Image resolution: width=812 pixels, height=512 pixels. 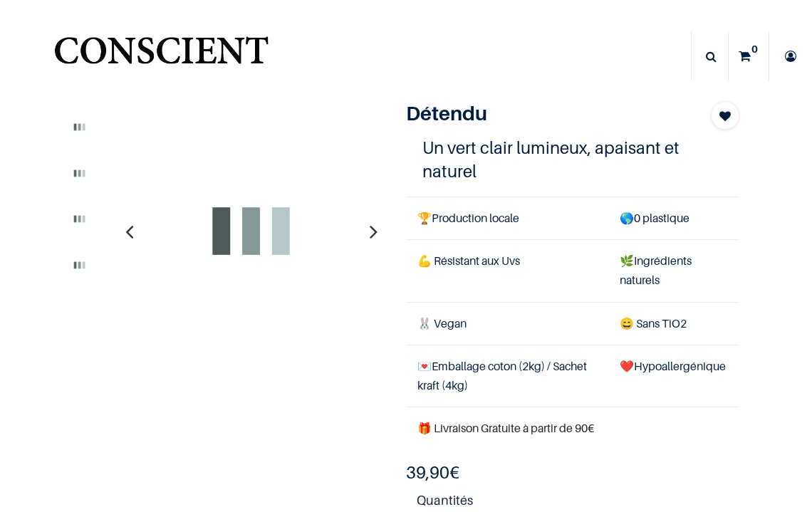 I want to click on a: Logo of Conscient, so click(x=161, y=56).